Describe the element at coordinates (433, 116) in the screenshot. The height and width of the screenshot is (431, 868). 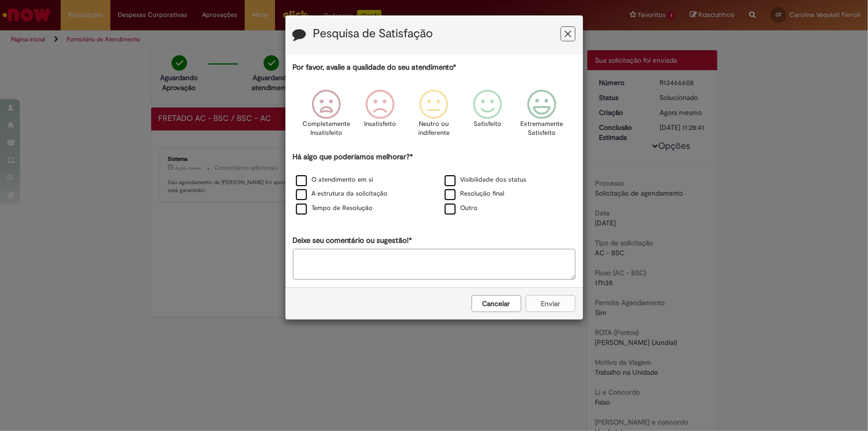
I see `div: Neutro ou indiferente` at that location.